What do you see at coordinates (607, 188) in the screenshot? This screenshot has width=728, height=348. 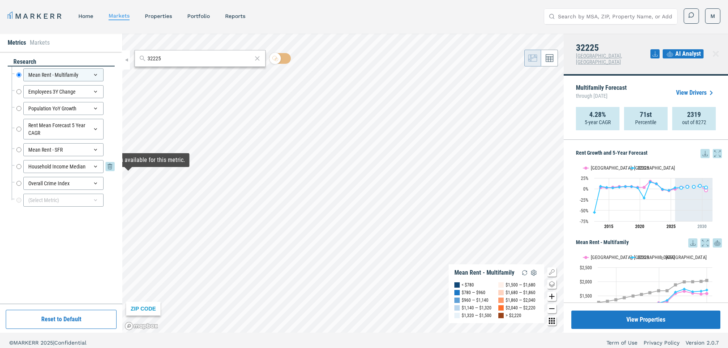 I see `path: Friday, 29 Aug, 17:00, 3.1. 32225.` at bounding box center [607, 188].